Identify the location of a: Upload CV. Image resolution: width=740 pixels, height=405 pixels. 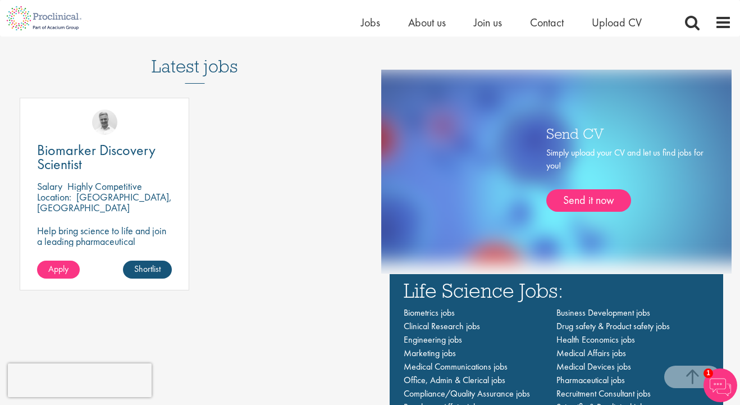
(617, 22).